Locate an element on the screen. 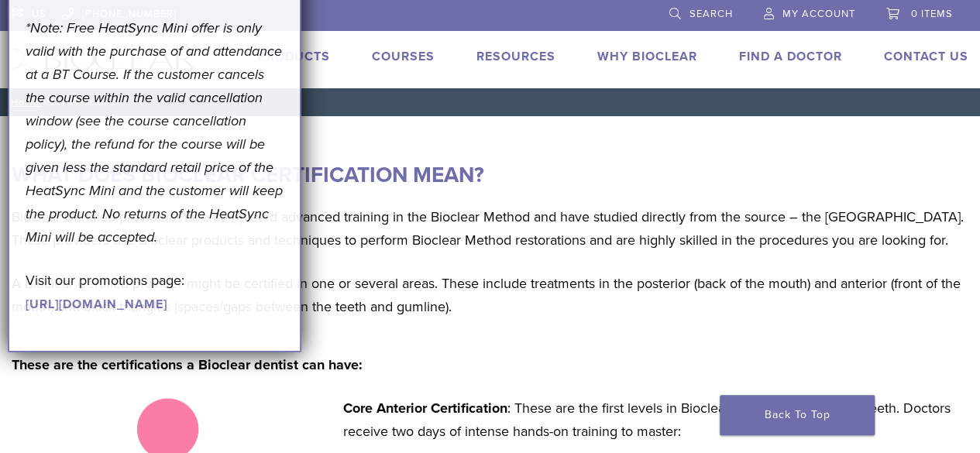 The height and width of the screenshot is (453, 980). a: Why Bioclear is located at coordinates (647, 57).